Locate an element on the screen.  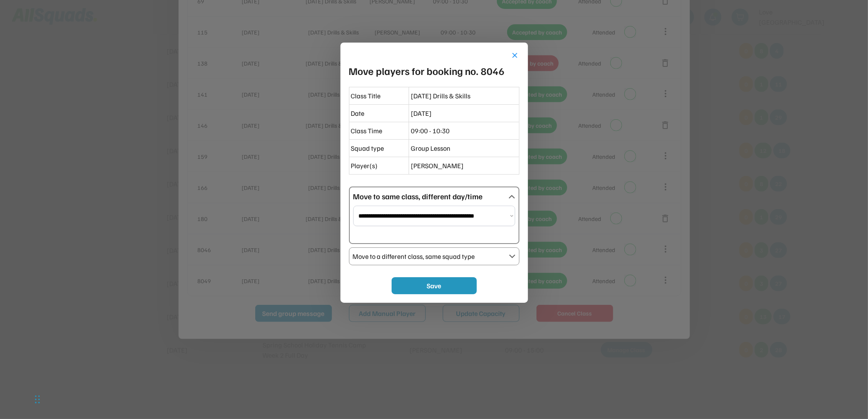
div: Move players for booking no. 8046 is located at coordinates (434, 70).